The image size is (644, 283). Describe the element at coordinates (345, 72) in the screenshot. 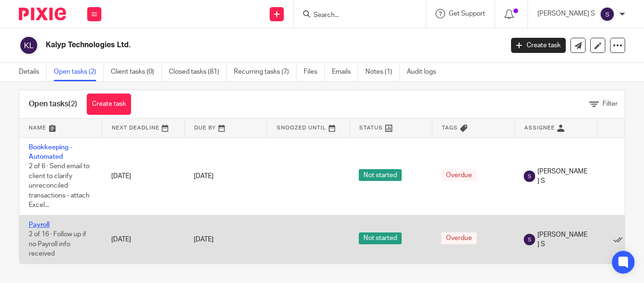

I see `a: Emails` at that location.